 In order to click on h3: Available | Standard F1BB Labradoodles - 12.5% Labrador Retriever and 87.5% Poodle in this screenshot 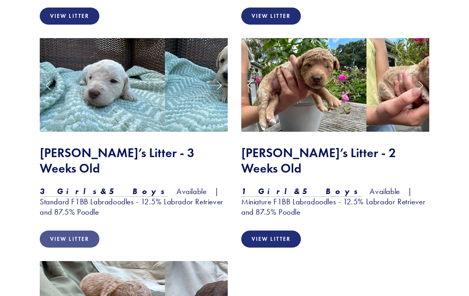, I will do `click(133, 202)`.